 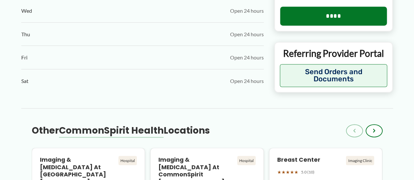 I want to click on span: Sat, so click(x=25, y=81).